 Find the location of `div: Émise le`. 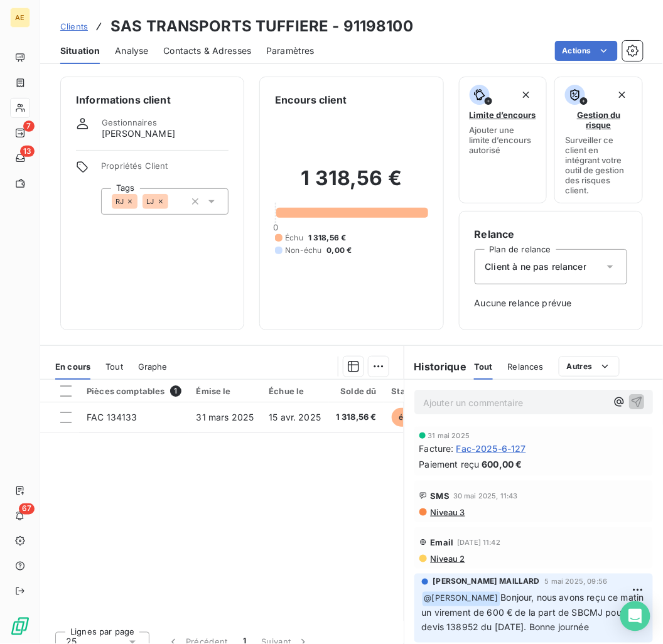

div: Émise le is located at coordinates (226, 391).